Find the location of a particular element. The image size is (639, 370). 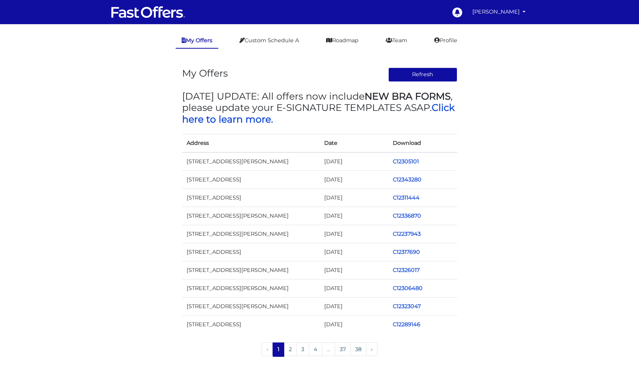

th: Date is located at coordinates (354, 143).